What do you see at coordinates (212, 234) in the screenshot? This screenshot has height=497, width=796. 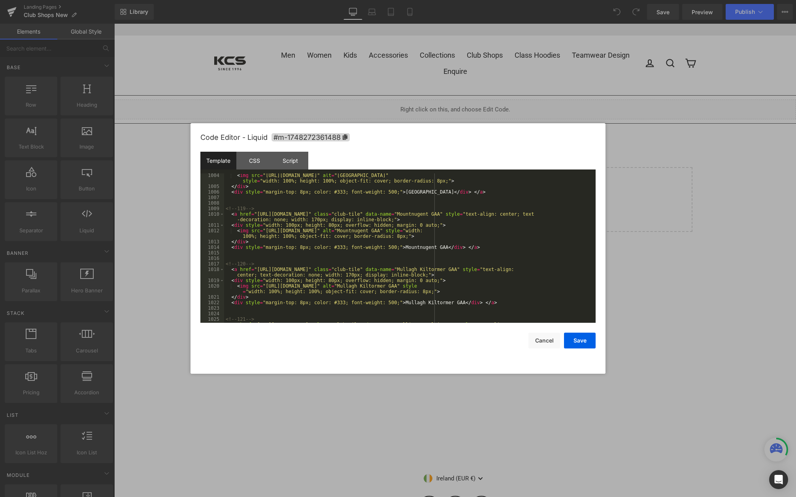 I see `div: 1012` at bounding box center [212, 234].